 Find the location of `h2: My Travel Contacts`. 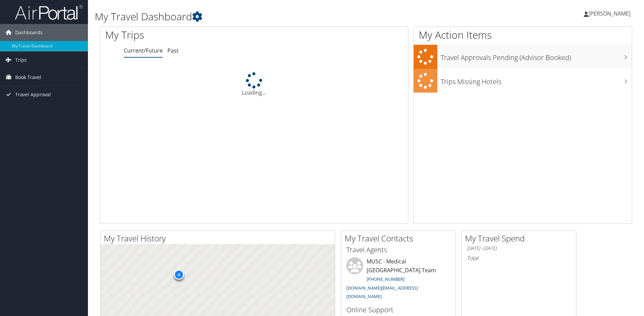

h2: My Travel Contacts is located at coordinates (400, 238).